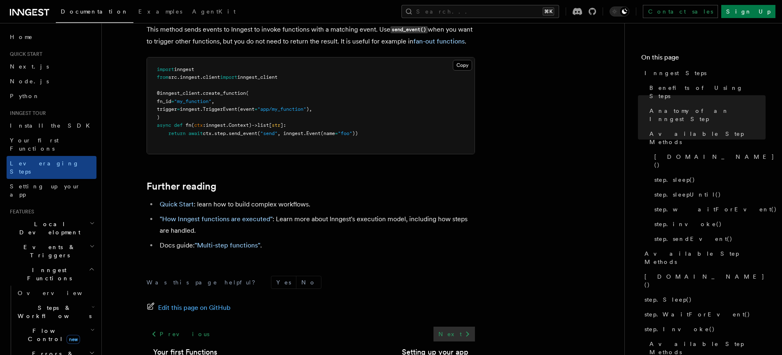 The width and height of the screenshot is (782, 355). I want to click on a: Inngest Steps, so click(703, 73).